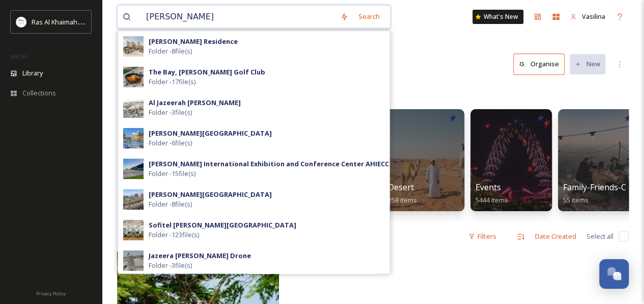 The height and width of the screenshot is (304, 644). What do you see at coordinates (492, 193) in the screenshot?
I see `a: Events5444 items` at bounding box center [492, 193].